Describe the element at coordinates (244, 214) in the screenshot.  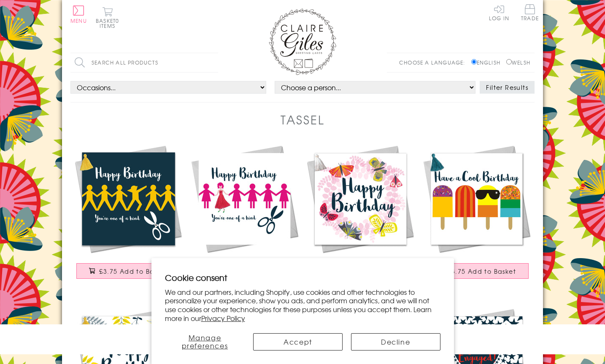
I see `a: Birthday Card, Paperchain Girls, Embellished with a colourful tassel £3.75 Add to Basket` at that location.